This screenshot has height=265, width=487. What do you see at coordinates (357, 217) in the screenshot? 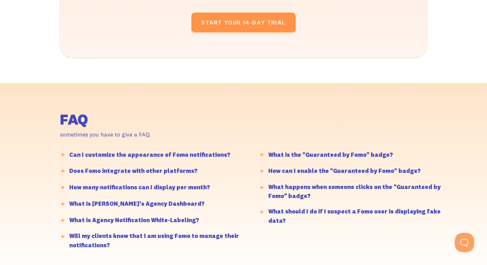
I see `div: What should I do if I suspect a Fomo user is displaying fake data?` at bounding box center [357, 217].